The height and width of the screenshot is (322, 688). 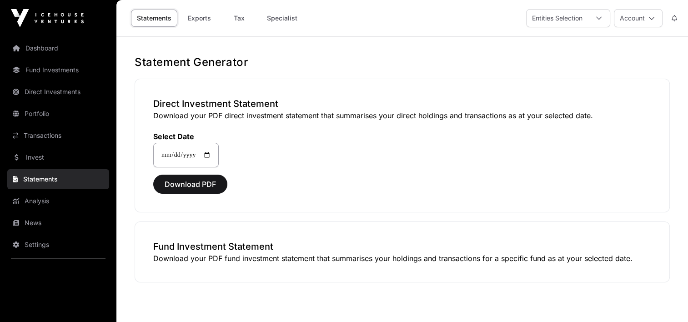 I want to click on p: Download your PDF direct investment statement that summarises your direct holdings and transactio..., so click(x=402, y=116).